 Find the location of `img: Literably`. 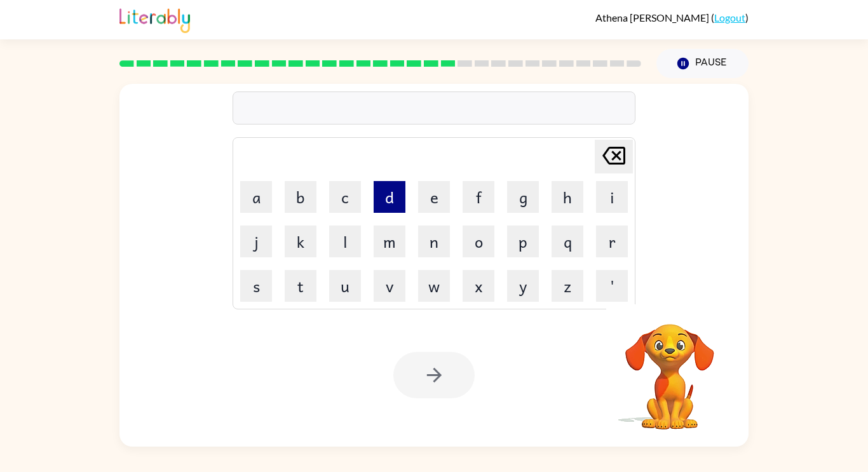

img: Literably is located at coordinates (155, 19).